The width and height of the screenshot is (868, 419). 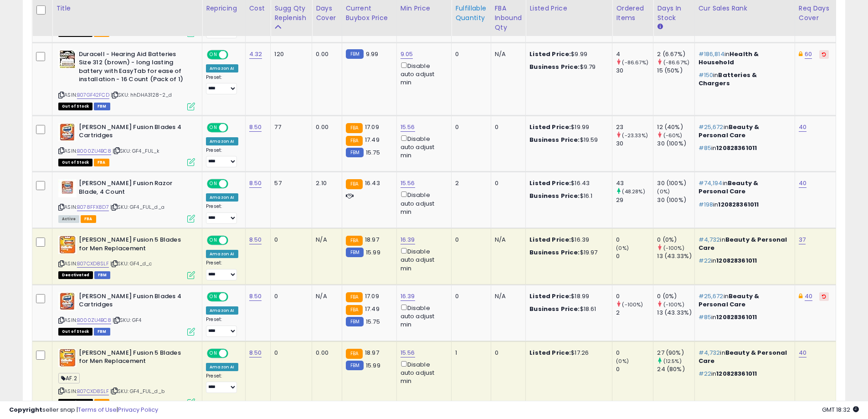 What do you see at coordinates (289, 54) in the screenshot?
I see `div: 120` at bounding box center [289, 54].